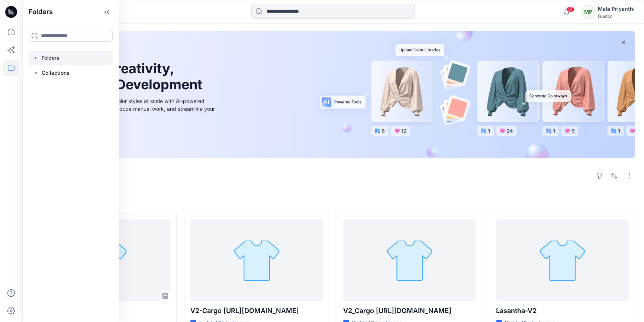 The width and height of the screenshot is (644, 322). I want to click on h1: Unleash Creativity, Speed Up Development, so click(127, 77).